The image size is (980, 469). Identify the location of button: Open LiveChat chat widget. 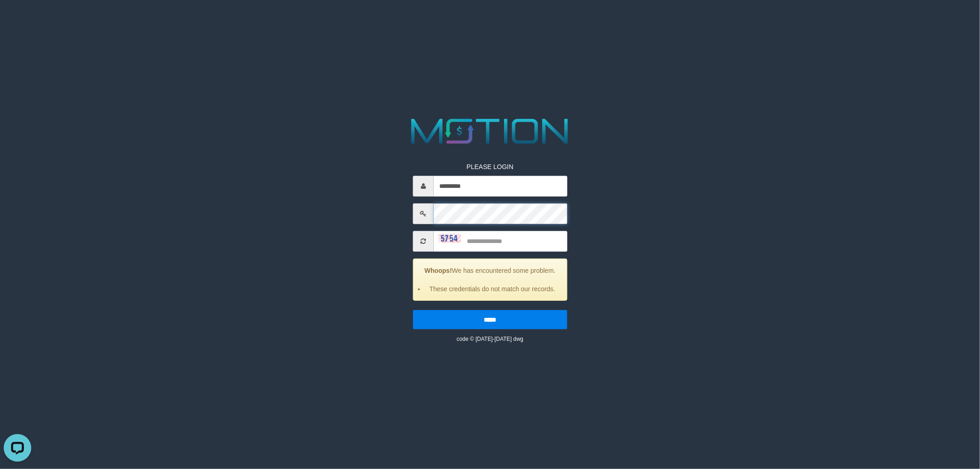
(18, 18).